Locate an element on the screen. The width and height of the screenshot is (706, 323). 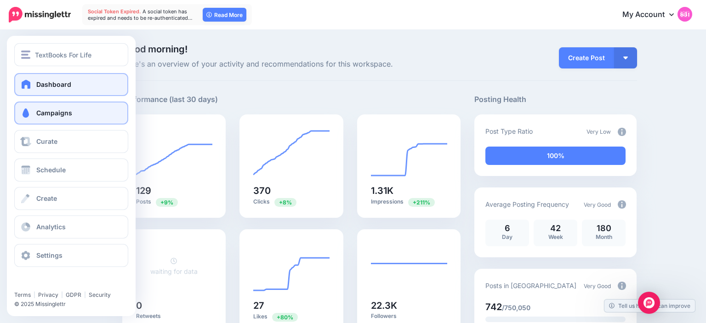
span: Here's an overview of your activity and recommendations for this workspace. is located at coordinates (291, 64).